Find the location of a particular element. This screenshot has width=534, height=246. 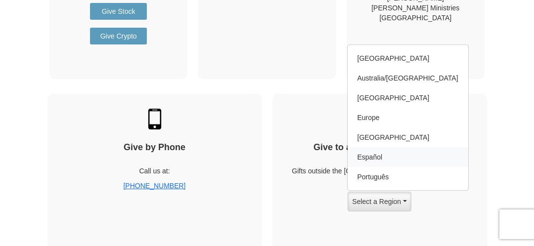

a: Português is located at coordinates (408, 177).